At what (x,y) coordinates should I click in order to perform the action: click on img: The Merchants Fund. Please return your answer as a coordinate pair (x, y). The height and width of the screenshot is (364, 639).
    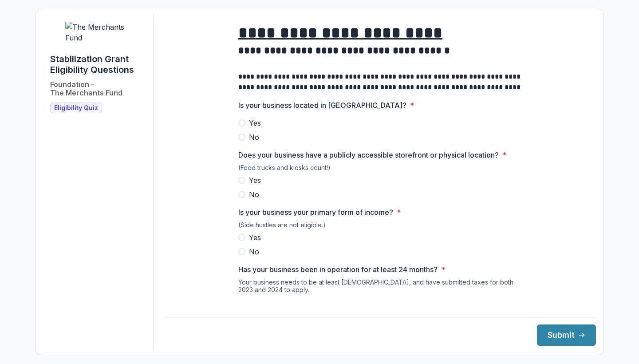
    Looking at the image, I should click on (99, 33).